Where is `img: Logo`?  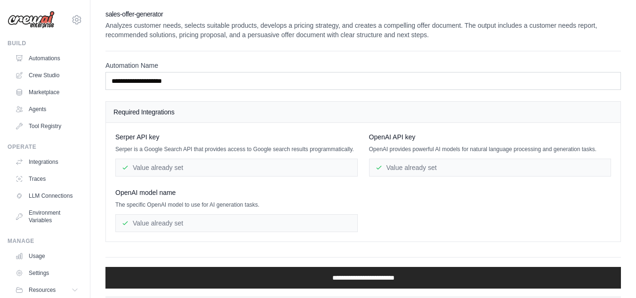 img: Logo is located at coordinates (31, 20).